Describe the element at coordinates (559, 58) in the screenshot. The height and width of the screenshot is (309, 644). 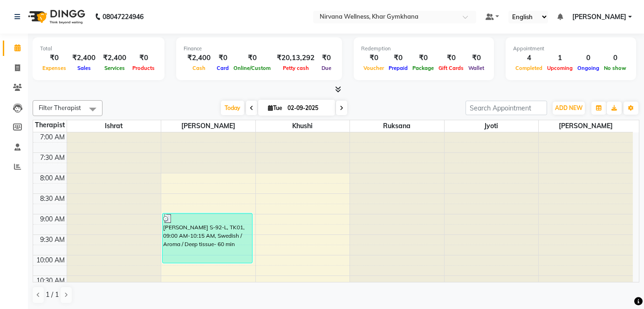
I see `div: 1` at that location.